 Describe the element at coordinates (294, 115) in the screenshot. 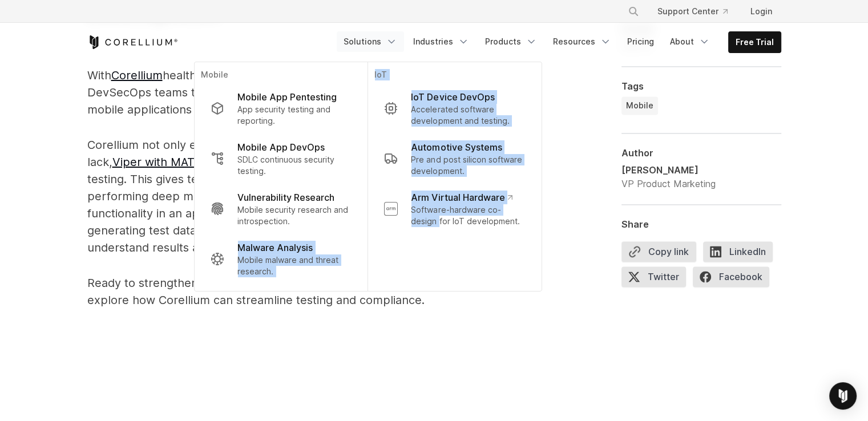

I see `p: App security testing and reporting.` at that location.